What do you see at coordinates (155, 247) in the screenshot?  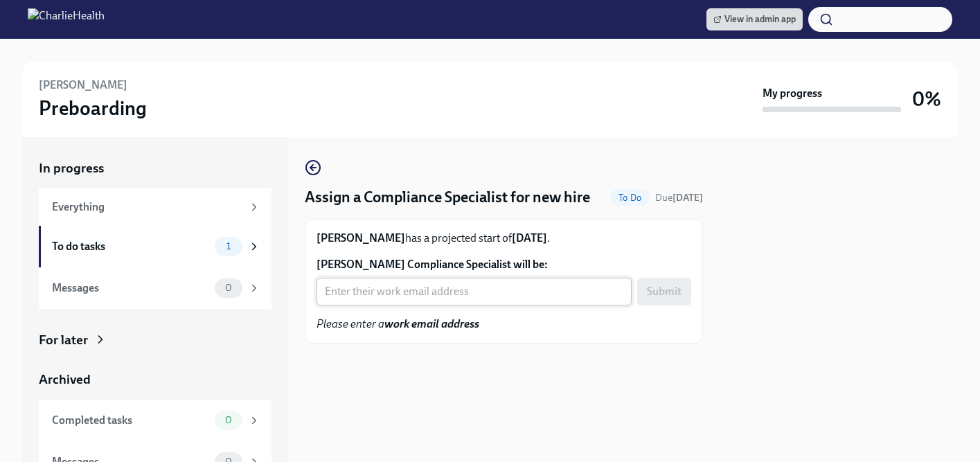 I see `a: To do tasks1` at bounding box center [155, 247].